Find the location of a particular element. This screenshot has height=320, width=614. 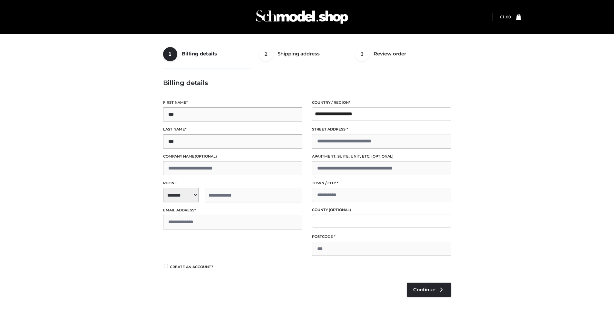

label: Company name is located at coordinates (233, 156).